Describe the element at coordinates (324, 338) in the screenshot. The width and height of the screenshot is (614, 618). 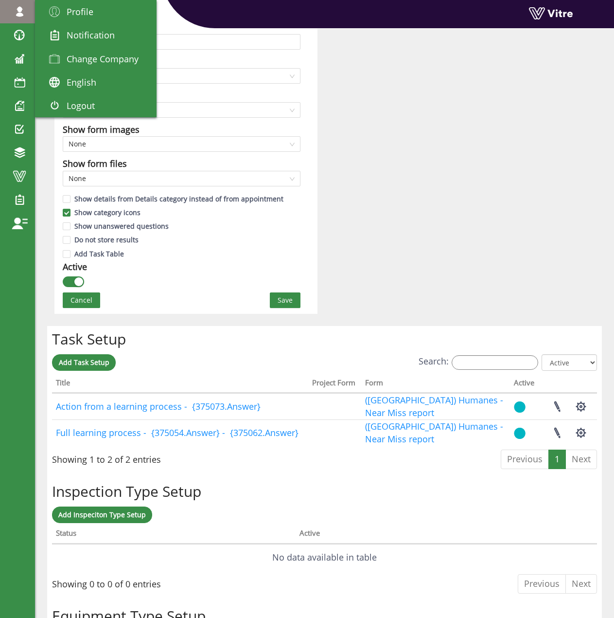
I see `h2: Task Setup` at that location.